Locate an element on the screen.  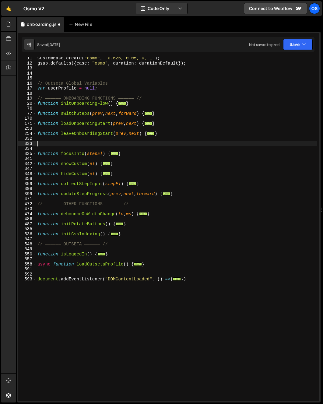
div: 342 is located at coordinates (27, 164).